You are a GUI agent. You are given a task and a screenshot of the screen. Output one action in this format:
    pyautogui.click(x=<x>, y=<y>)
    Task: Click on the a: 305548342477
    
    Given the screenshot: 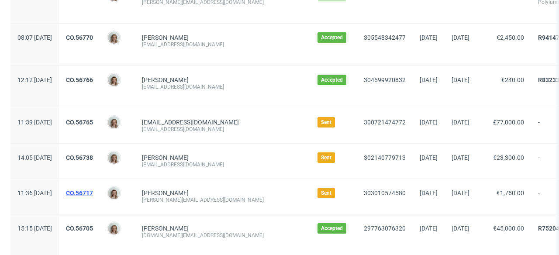 What is the action you would take?
    pyautogui.click(x=385, y=38)
    